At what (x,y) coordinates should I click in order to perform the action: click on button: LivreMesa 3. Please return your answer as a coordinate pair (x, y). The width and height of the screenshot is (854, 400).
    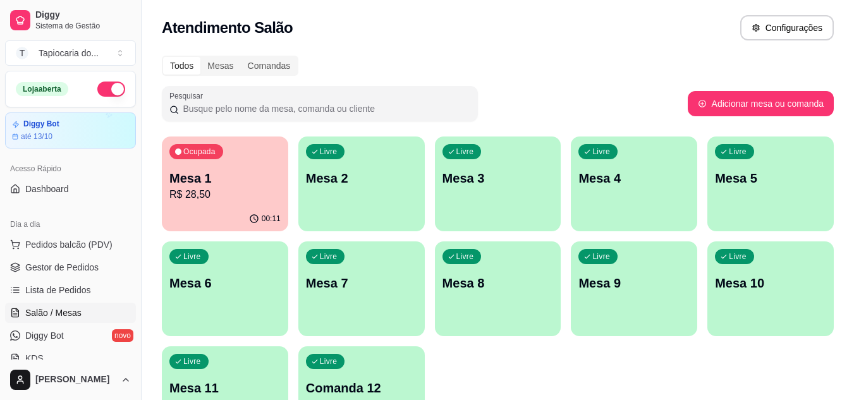
    Looking at the image, I should click on (498, 184).